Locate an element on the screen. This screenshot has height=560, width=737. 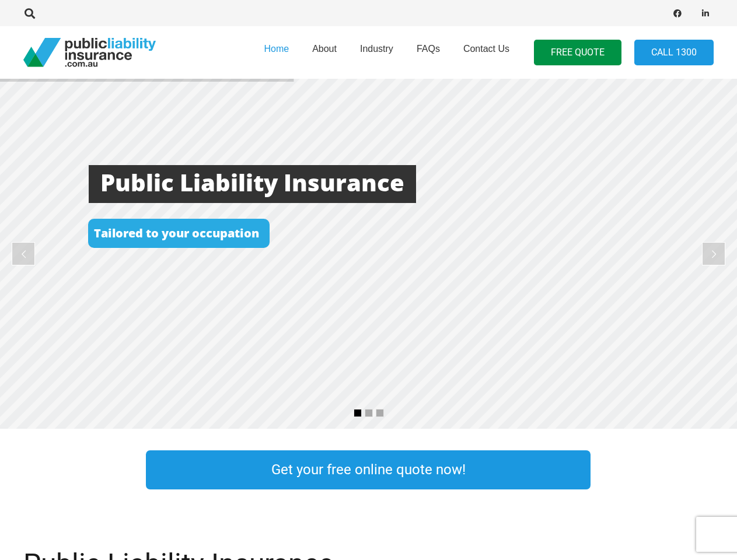
a: About is located at coordinates (324, 53).